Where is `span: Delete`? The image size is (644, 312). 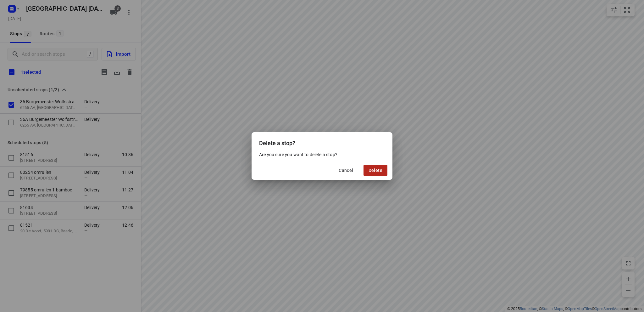
span: Delete is located at coordinates (376, 170).